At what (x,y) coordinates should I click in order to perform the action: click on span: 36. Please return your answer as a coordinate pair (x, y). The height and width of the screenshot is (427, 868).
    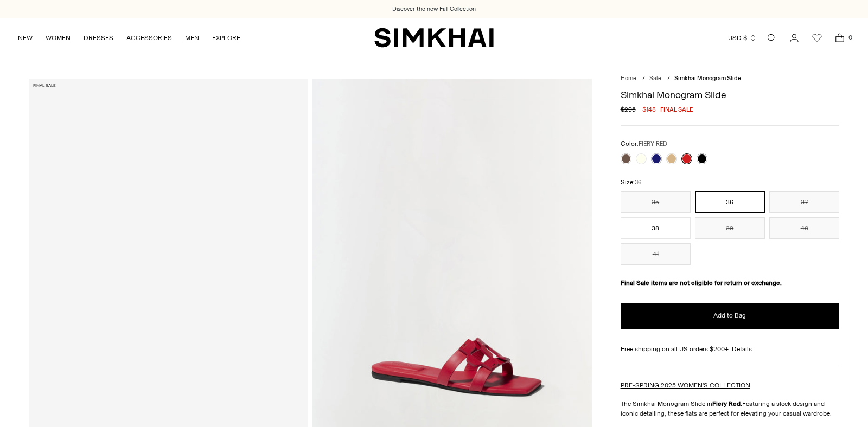
    Looking at the image, I should click on (638, 182).